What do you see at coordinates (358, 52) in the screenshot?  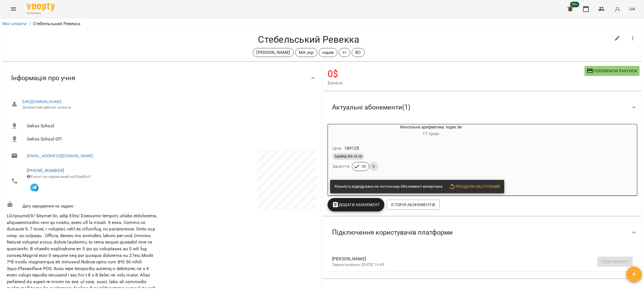 I see `div: ВС` at bounding box center [358, 52].